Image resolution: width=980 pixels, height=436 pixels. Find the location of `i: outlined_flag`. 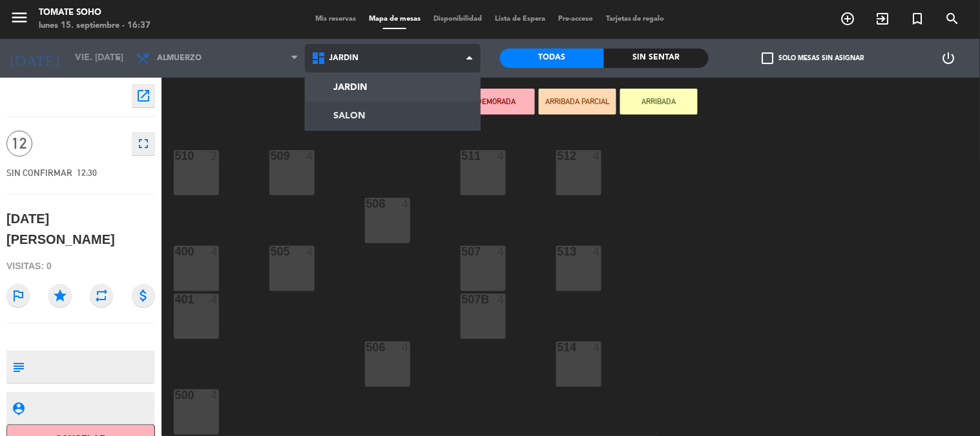

i: outlined_flag is located at coordinates (18, 296).